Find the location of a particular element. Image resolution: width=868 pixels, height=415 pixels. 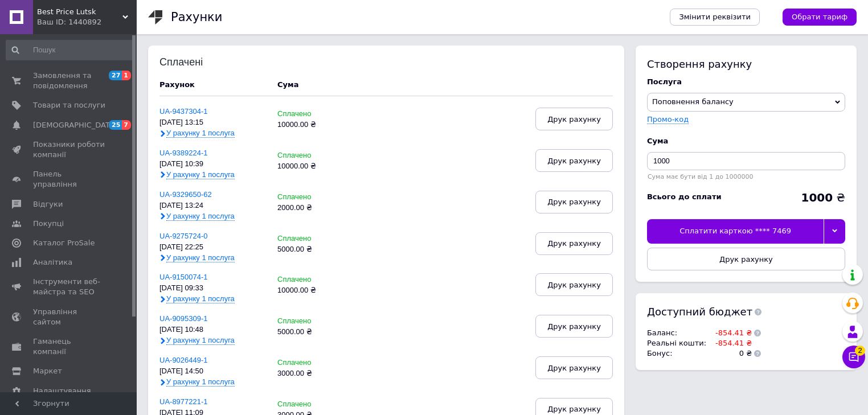

div: 2000.00 ₴ is located at coordinates (314, 208).